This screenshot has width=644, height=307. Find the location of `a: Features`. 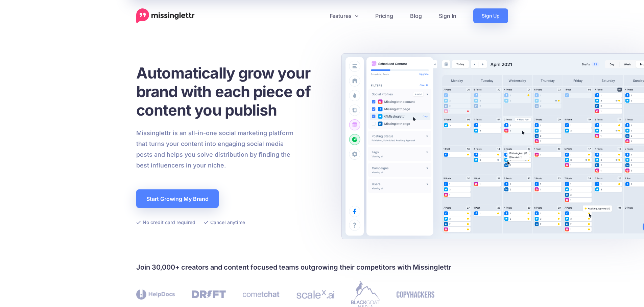

a: Features is located at coordinates (343, 15).